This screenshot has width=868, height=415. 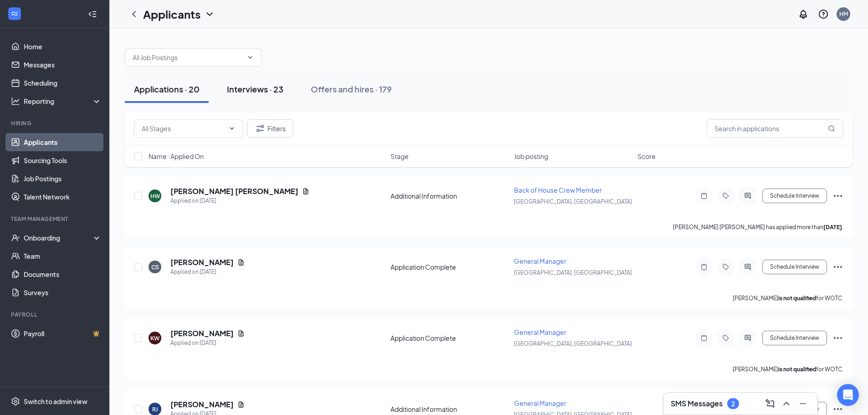 What do you see at coordinates (187, 58) in the screenshot?
I see `input: All Job Postings` at bounding box center [187, 58].